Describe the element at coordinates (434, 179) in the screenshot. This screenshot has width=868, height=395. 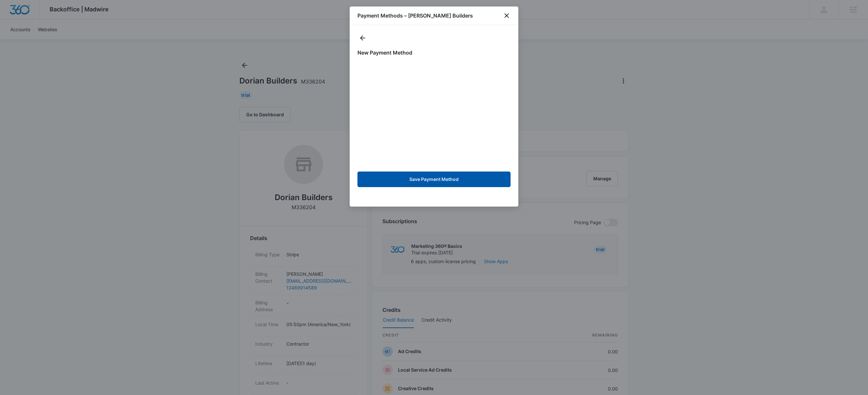
I see `button: Save Payment Method` at that location.